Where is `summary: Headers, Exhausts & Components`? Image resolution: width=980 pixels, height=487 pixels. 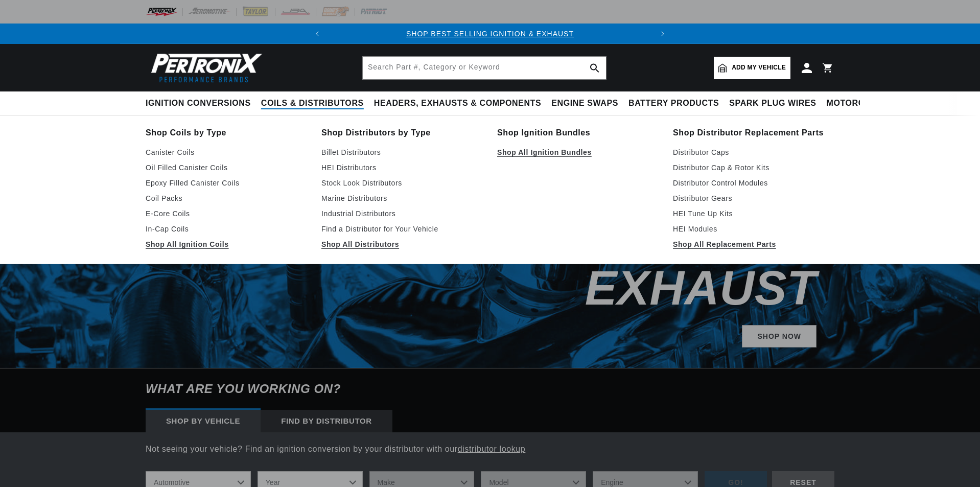
summary: Headers, Exhausts & Components is located at coordinates (457, 103).